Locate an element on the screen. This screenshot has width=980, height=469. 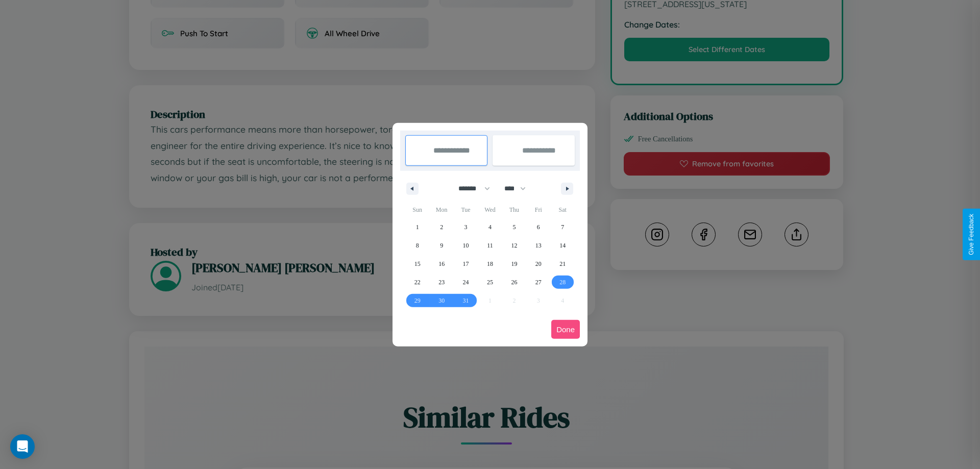
span: 17 is located at coordinates (466, 263).